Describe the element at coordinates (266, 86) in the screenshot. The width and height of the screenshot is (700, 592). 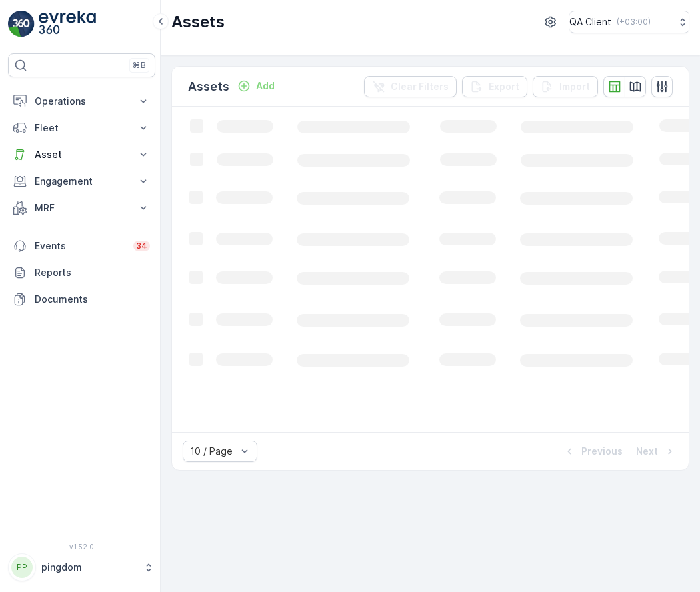
I see `p: Add` at that location.